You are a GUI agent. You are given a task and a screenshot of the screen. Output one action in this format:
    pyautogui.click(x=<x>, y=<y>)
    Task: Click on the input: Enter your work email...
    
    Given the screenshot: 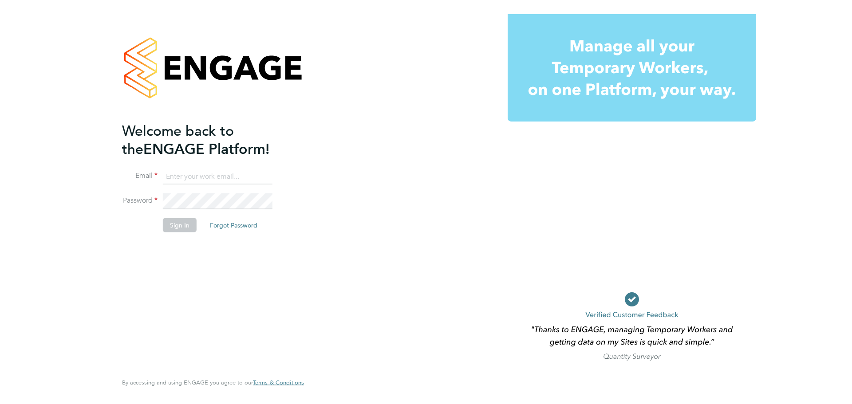 What is the action you would take?
    pyautogui.click(x=217, y=177)
    